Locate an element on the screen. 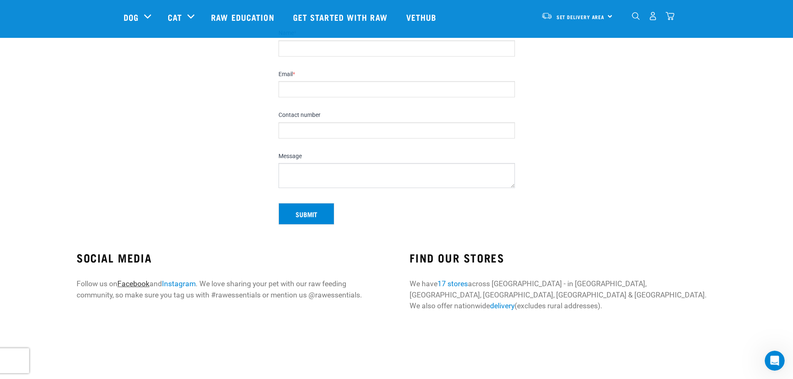 The image size is (793, 379). a: delivery is located at coordinates (502, 306).